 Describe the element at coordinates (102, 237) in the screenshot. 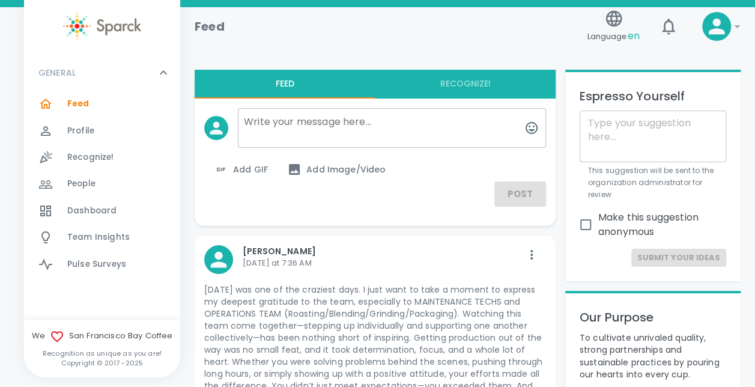

I see `a: Team Insights` at that location.